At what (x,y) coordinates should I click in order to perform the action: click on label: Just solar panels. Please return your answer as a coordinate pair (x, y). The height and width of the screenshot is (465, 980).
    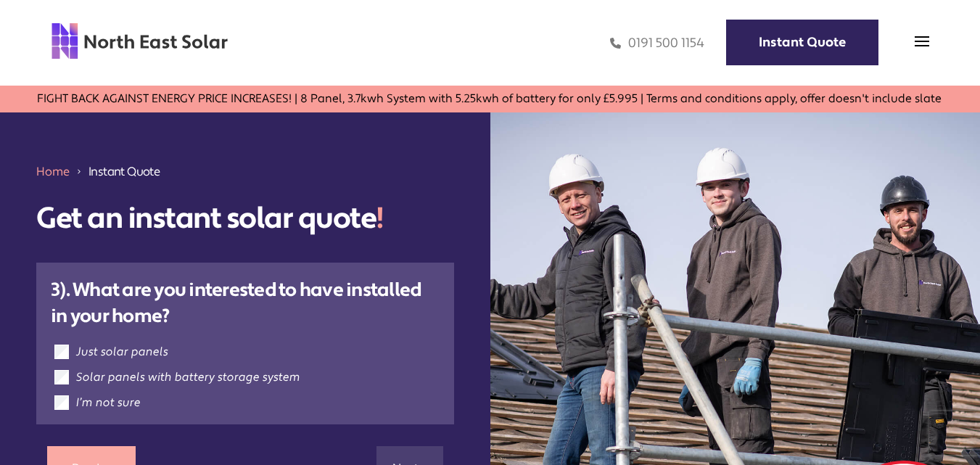
    Looking at the image, I should click on (122, 352).